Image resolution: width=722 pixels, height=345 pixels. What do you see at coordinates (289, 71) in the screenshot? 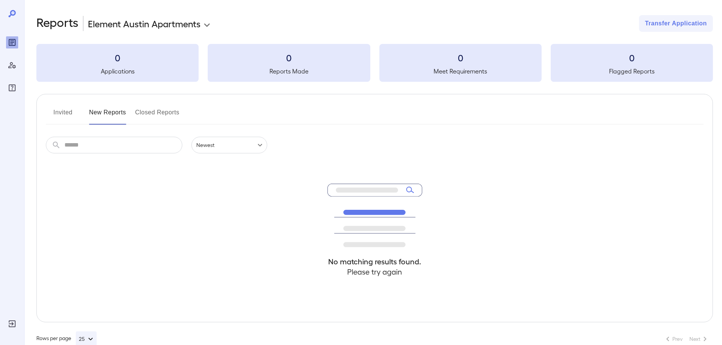
I see `h5: Reports Made` at bounding box center [289, 71].